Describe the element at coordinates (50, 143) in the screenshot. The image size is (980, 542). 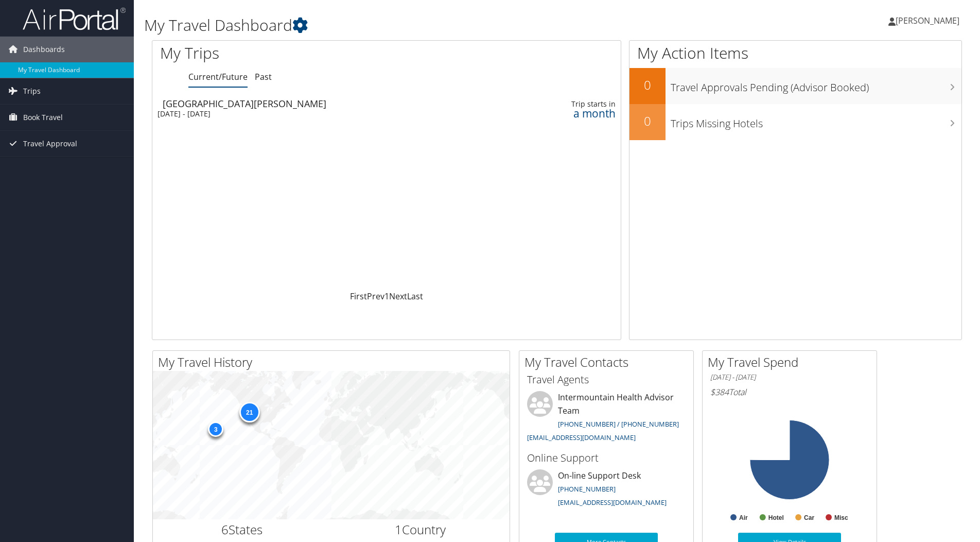
I see `span: Travel Approval` at that location.